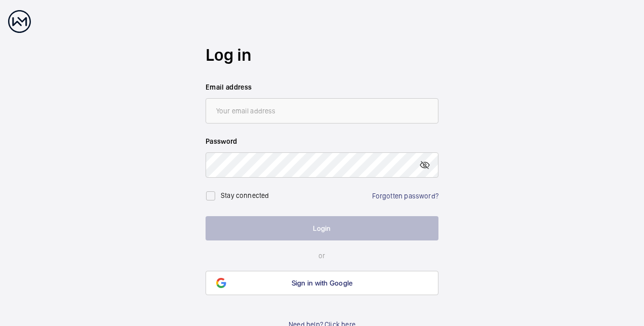 This screenshot has width=644, height=326. What do you see at coordinates (322, 87) in the screenshot?
I see `label: Email address` at bounding box center [322, 87].